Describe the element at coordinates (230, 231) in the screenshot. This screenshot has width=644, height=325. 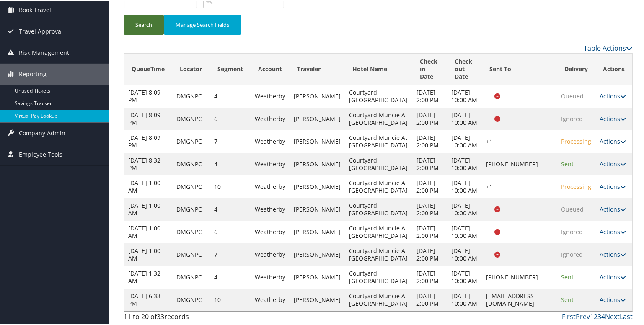
I see `td: 6` at that location.